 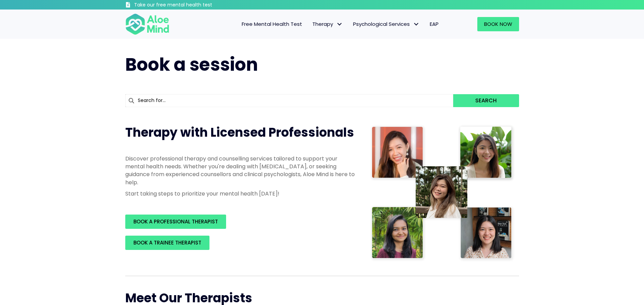 I want to click on a: Take our free mental health test, so click(x=186, y=6).